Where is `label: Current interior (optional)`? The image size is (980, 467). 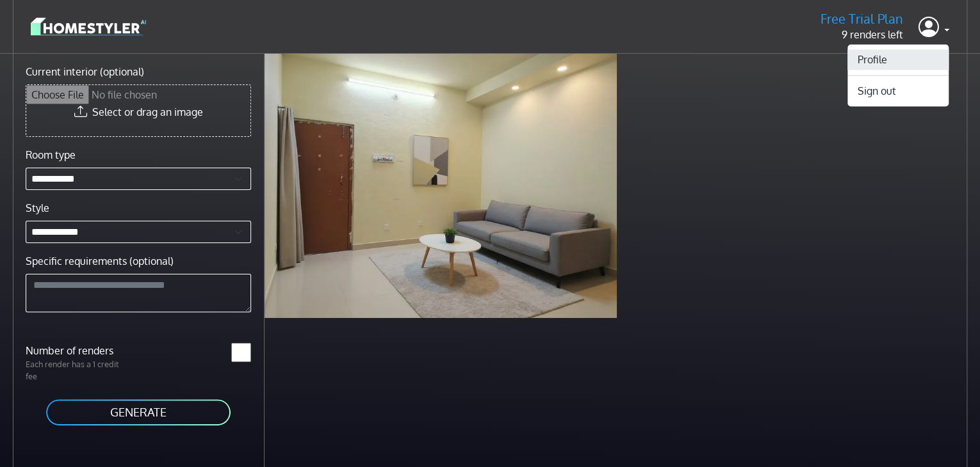 label: Current interior (optional) is located at coordinates (85, 72).